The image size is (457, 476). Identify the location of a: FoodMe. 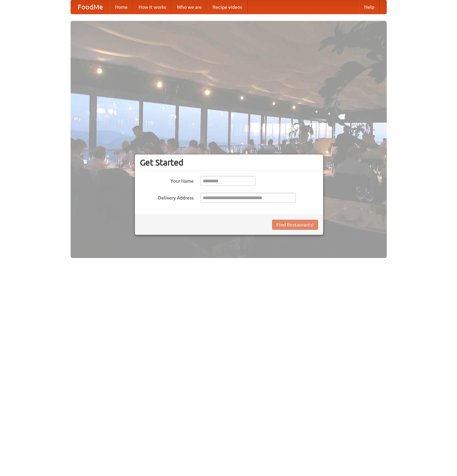
(90, 7).